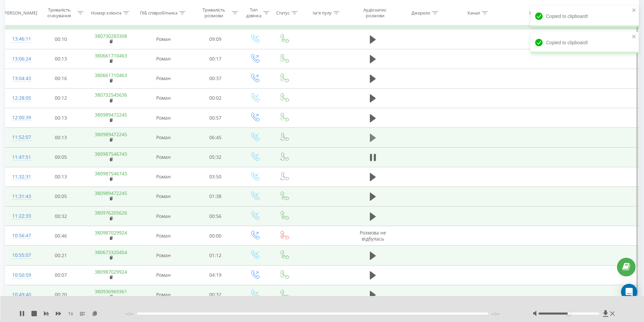 This screenshot has width=644, height=322. I want to click on div: 10:50:59, so click(21, 275).